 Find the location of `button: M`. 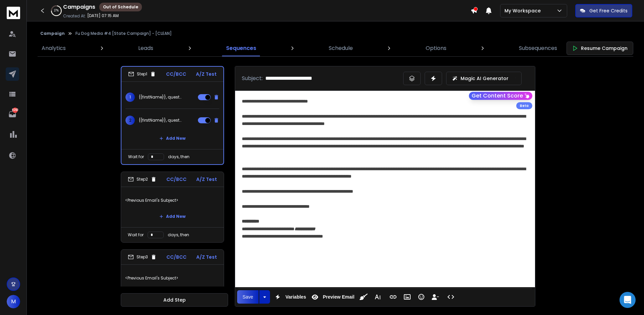

button: M is located at coordinates (13, 302).